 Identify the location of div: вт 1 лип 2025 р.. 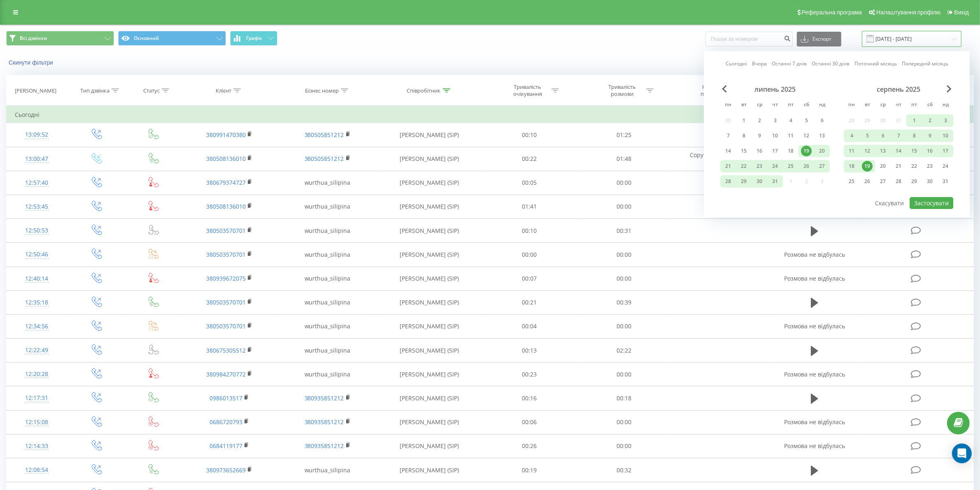
(744, 120).